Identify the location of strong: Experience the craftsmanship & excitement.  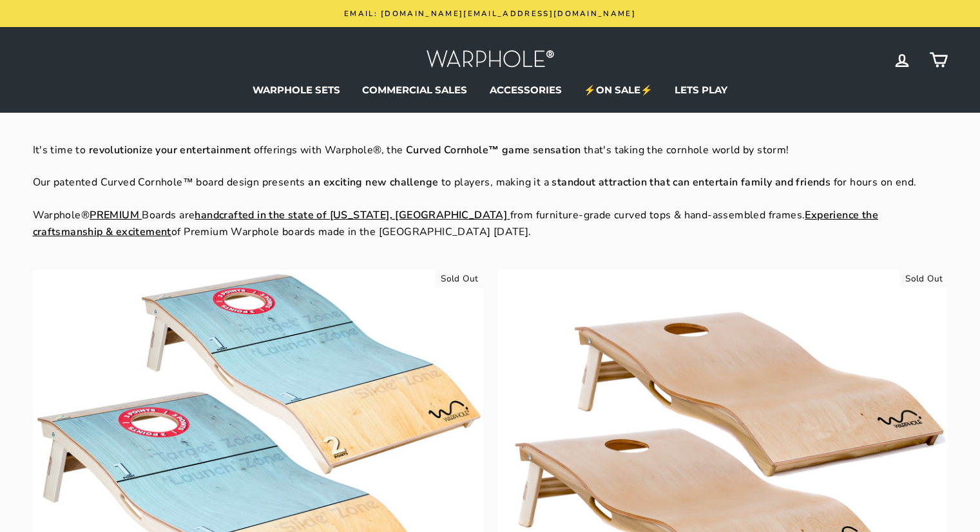
(455, 223).